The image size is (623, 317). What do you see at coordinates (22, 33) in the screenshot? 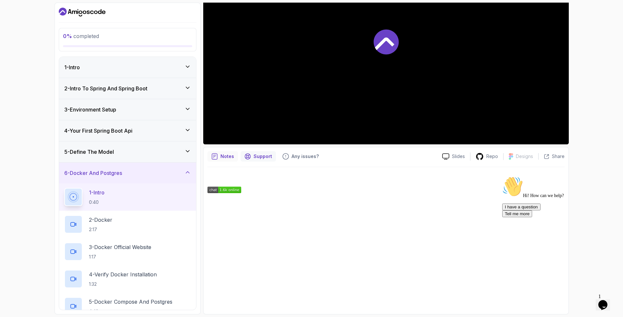
I see `button: I have a question` at bounding box center [22, 33].